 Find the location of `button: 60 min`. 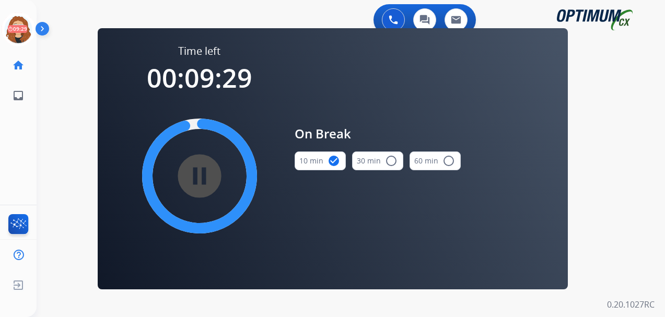

button: 60 min is located at coordinates (435, 161).